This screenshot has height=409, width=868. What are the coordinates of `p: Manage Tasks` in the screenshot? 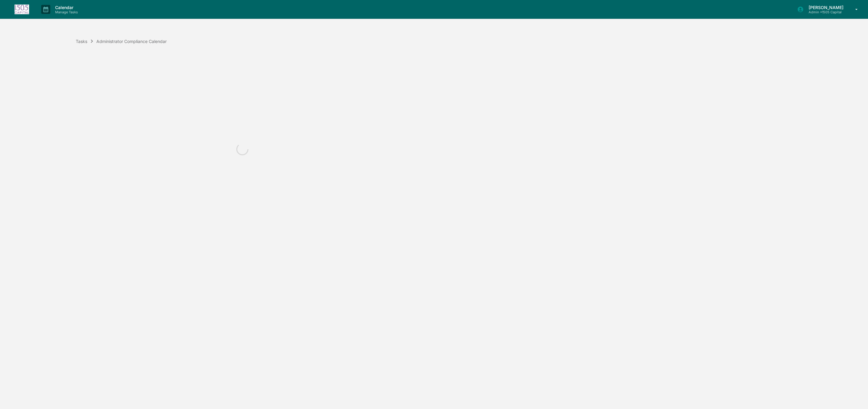 It's located at (66, 12).